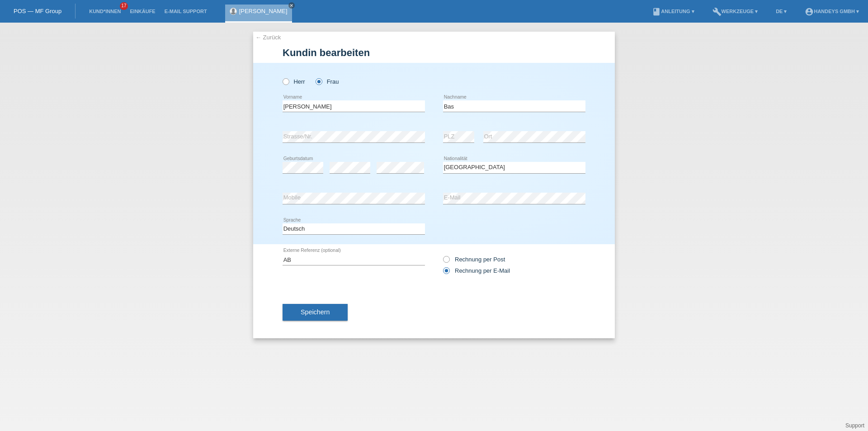  Describe the element at coordinates (315, 312) in the screenshot. I see `span: Speichern` at that location.